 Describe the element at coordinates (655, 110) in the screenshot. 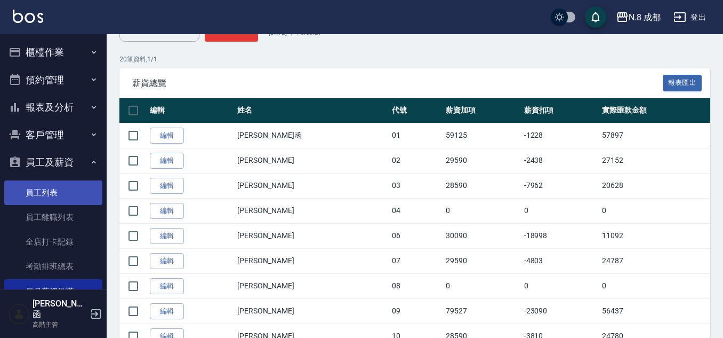

I see `th: 實際匯款金額` at that location.